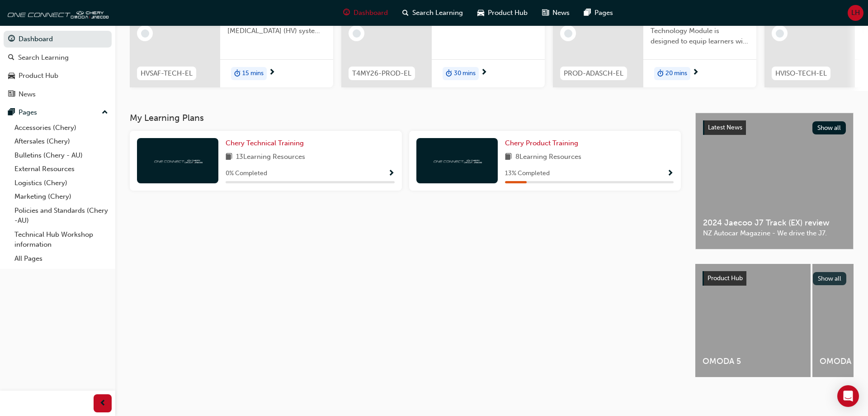 The image size is (868, 416). What do you see at coordinates (44, 58) in the screenshot?
I see `div: Search Learning` at bounding box center [44, 58].